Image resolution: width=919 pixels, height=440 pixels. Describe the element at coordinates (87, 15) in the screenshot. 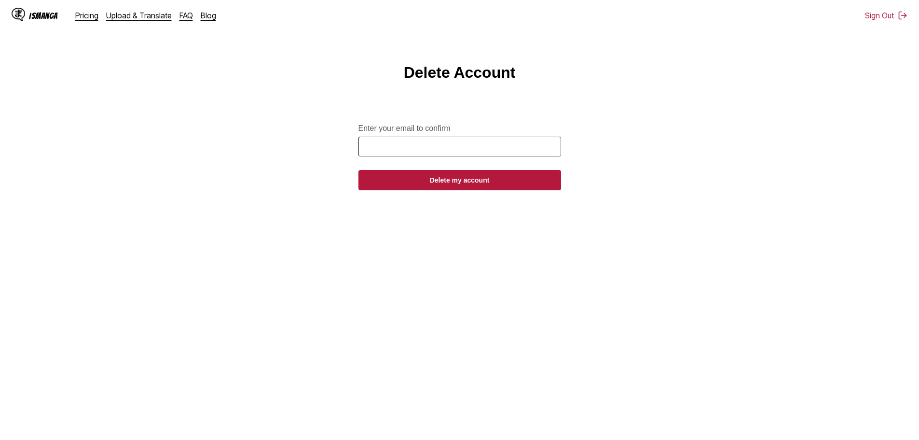

I see `a: Pricing` at that location.